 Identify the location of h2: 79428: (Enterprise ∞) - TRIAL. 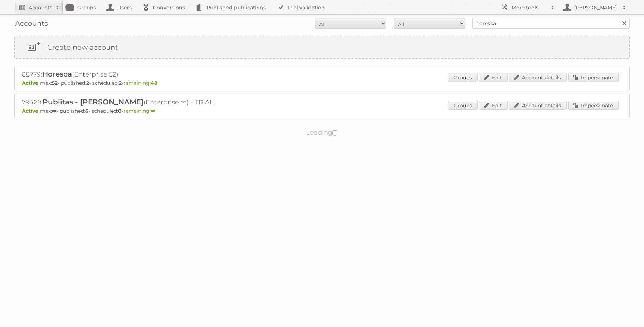
(147, 102).